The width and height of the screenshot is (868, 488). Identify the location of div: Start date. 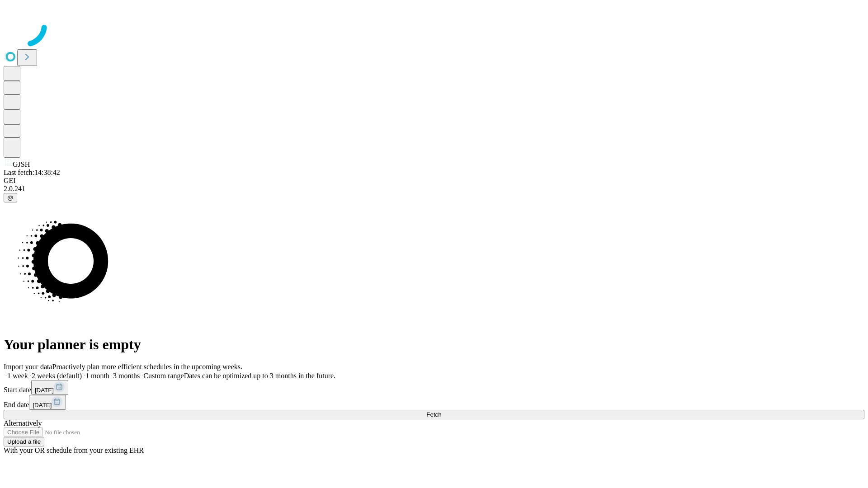
(434, 387).